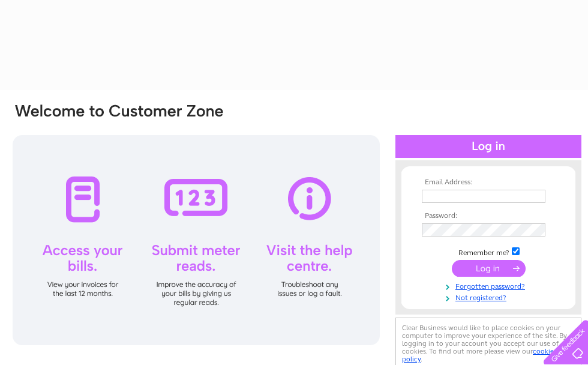 This screenshot has width=588, height=365. I want to click on th: Email Address:, so click(488, 182).